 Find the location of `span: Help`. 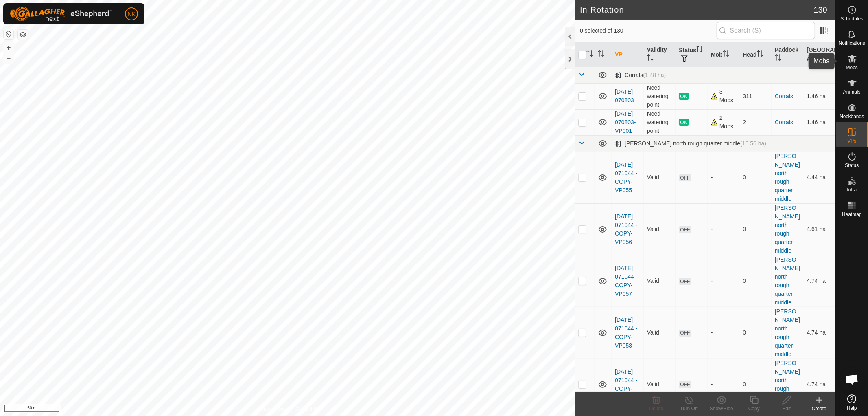

span: Help is located at coordinates (851, 408).